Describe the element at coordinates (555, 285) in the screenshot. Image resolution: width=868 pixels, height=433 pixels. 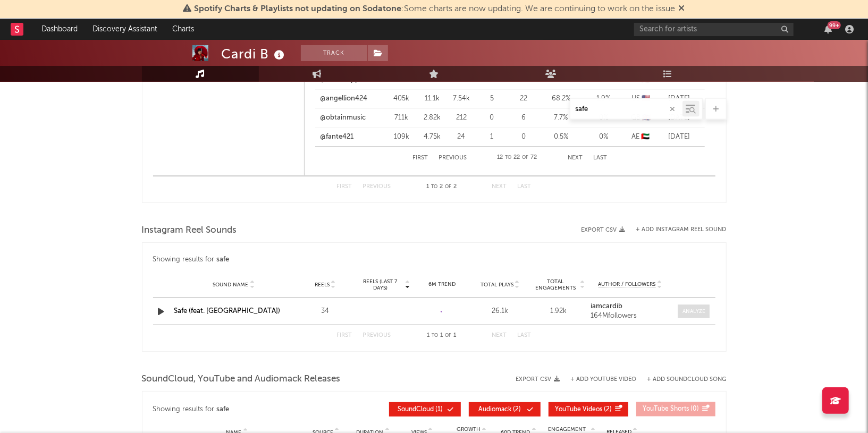
I see `span: Total Engagements` at that location.